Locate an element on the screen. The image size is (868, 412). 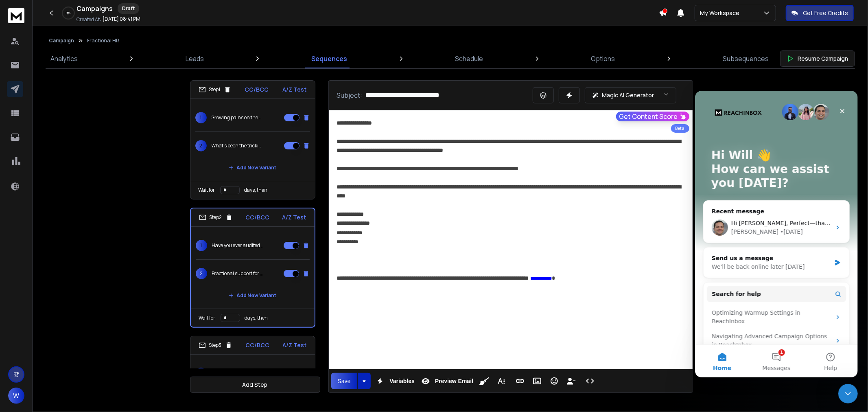
span: Preview Email is located at coordinates (454, 381).